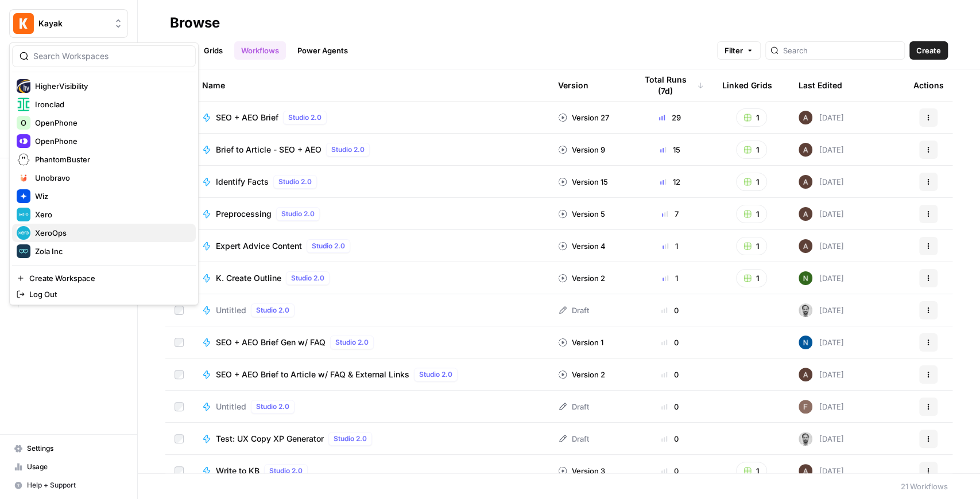 This screenshot has width=980, height=499. Describe the element at coordinates (670, 182) in the screenshot. I see `div: 12` at that location.